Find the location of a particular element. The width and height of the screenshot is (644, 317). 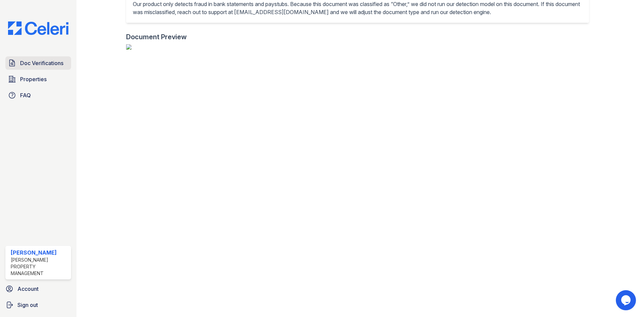

span: Doc Verifications is located at coordinates (41, 63).